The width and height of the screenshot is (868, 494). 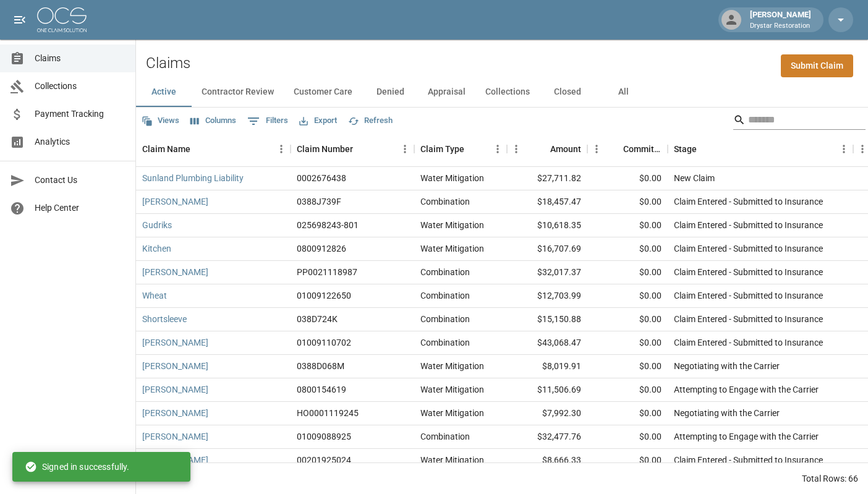 I want to click on a: Submit Claim, so click(x=817, y=65).